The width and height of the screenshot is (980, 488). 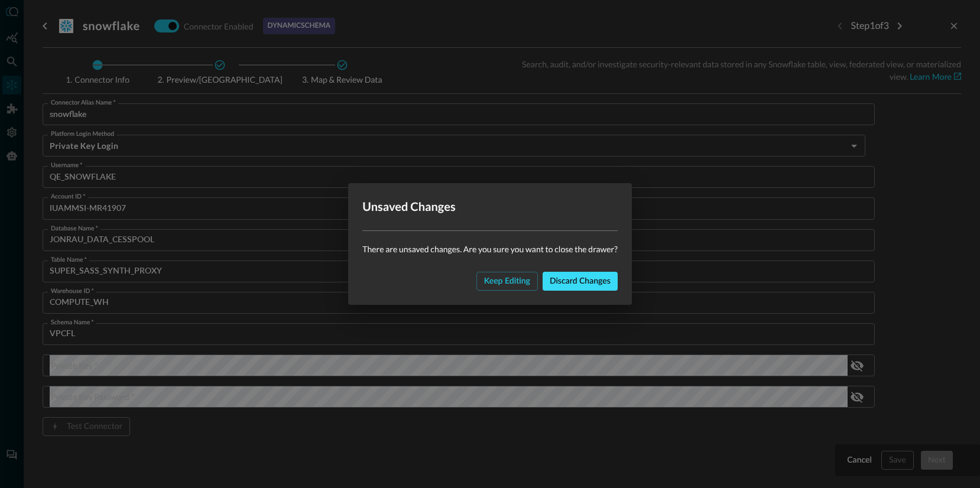 What do you see at coordinates (507, 281) in the screenshot?
I see `div: Keep editing` at bounding box center [507, 281].